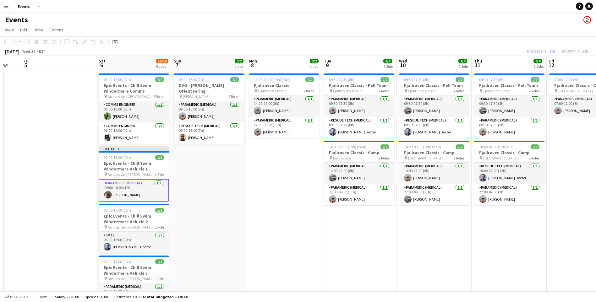 This screenshot has width=596, height=302. What do you see at coordinates (423, 147) in the screenshot?
I see `span: 14:00-09:00 (19h) (Thu)` at bounding box center [423, 147].